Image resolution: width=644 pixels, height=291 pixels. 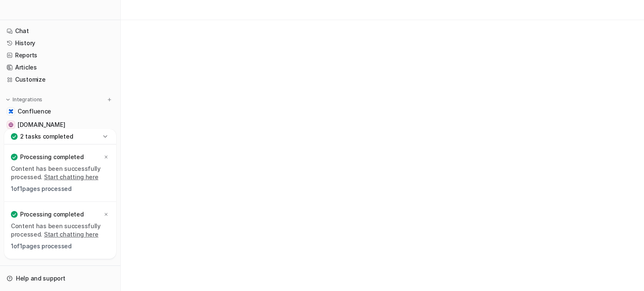 What do you see at coordinates (60, 112) in the screenshot?
I see `a: ConfluenceConfluence` at bounding box center [60, 112].